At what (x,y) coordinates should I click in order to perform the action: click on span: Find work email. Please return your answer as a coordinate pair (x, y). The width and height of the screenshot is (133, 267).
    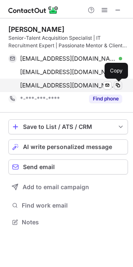
    Looking at the image, I should click on (73, 205).